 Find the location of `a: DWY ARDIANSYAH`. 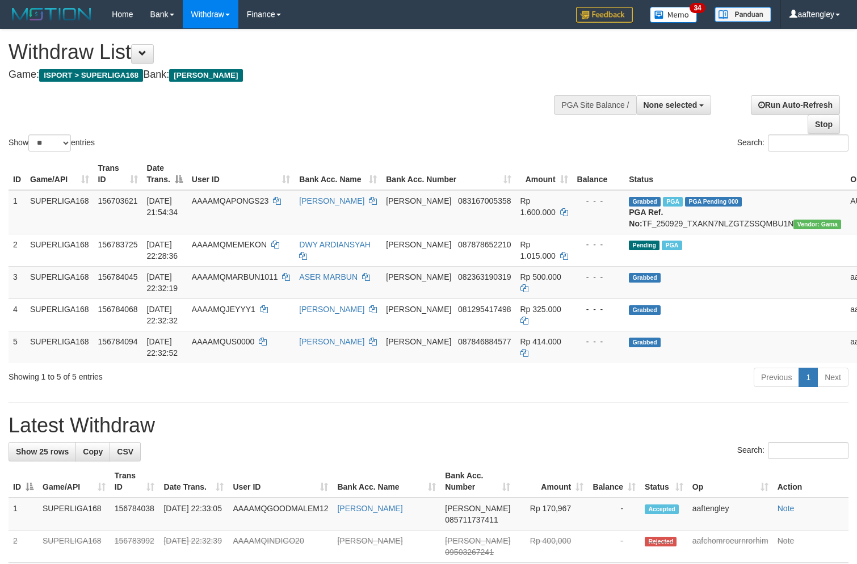

a: DWY ARDIANSYAH is located at coordinates (335, 245).